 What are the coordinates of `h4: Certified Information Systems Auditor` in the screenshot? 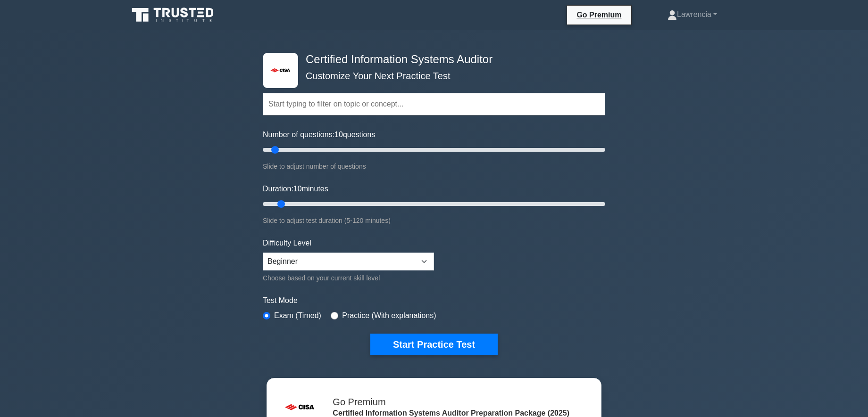 It's located at (430, 59).